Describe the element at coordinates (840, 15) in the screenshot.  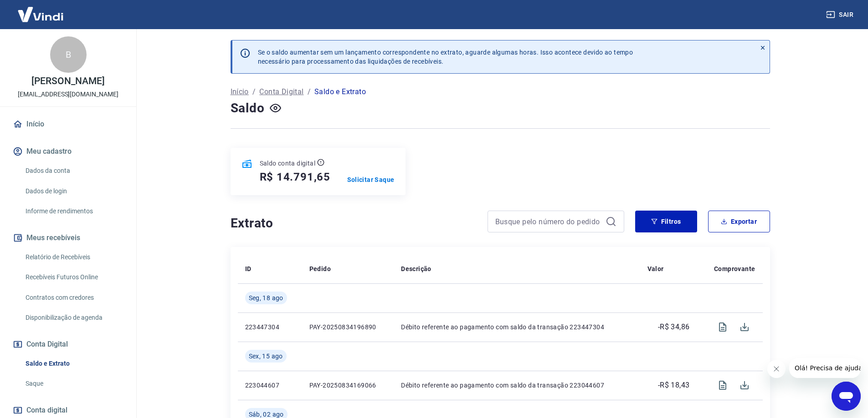
I see `button: Sair` at that location.